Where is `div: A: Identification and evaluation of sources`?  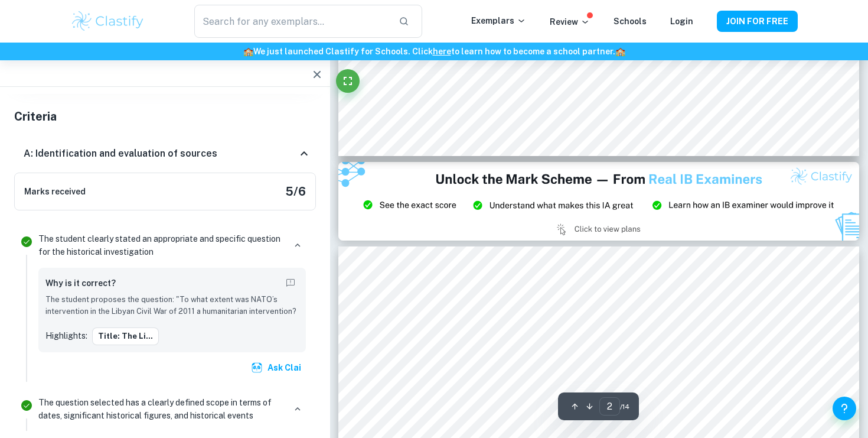 div: A: Identification and evaluation of sources is located at coordinates (165, 153).